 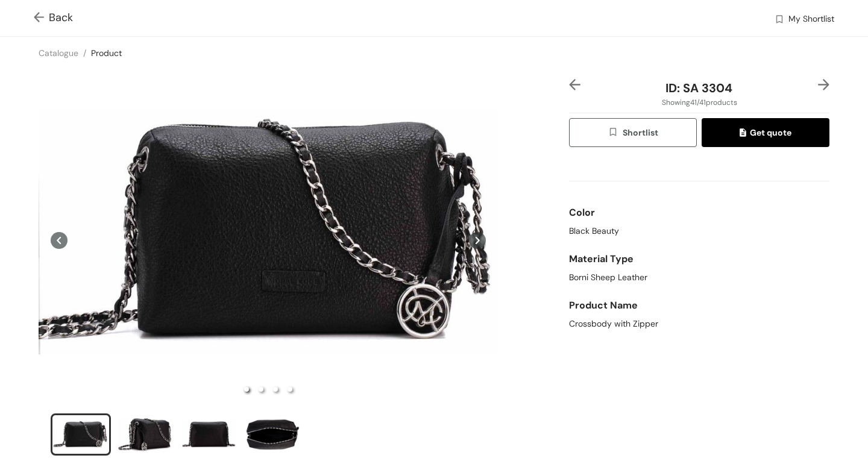 I want to click on span: Get quote, so click(x=766, y=133).